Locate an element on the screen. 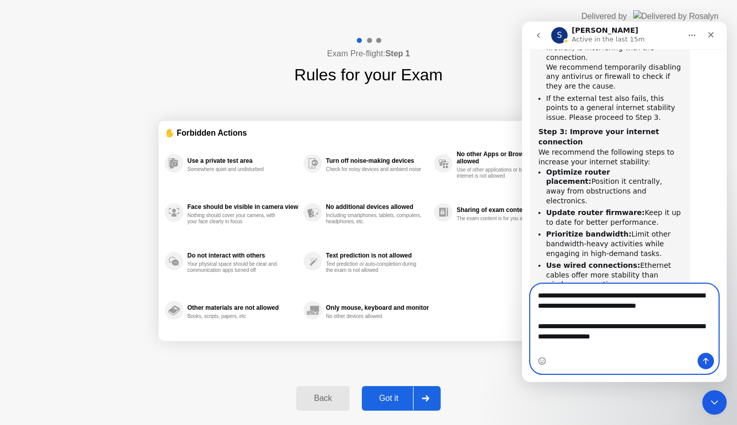 Image resolution: width=737 pixels, height=425 pixels. div: Delivered by is located at coordinates (604, 16).